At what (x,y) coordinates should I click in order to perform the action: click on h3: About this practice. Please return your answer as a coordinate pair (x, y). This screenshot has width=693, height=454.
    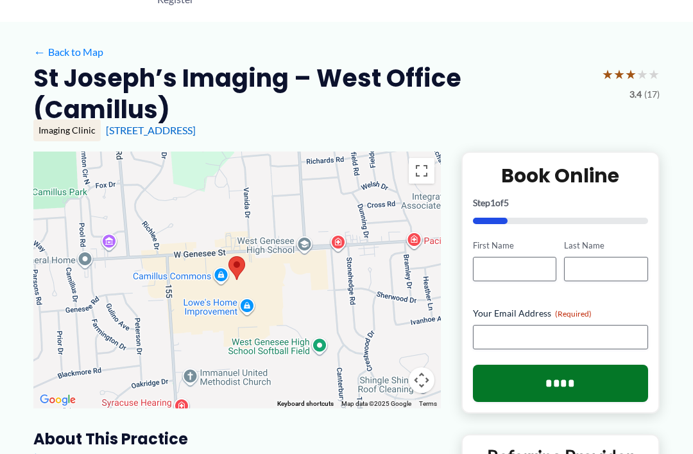
    Looking at the image, I should click on (237, 438).